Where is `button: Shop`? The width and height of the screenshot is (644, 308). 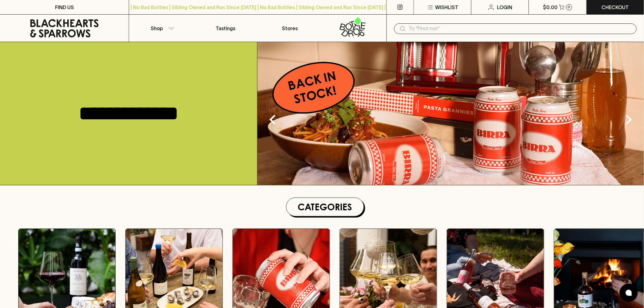 button: Shop is located at coordinates (161, 28).